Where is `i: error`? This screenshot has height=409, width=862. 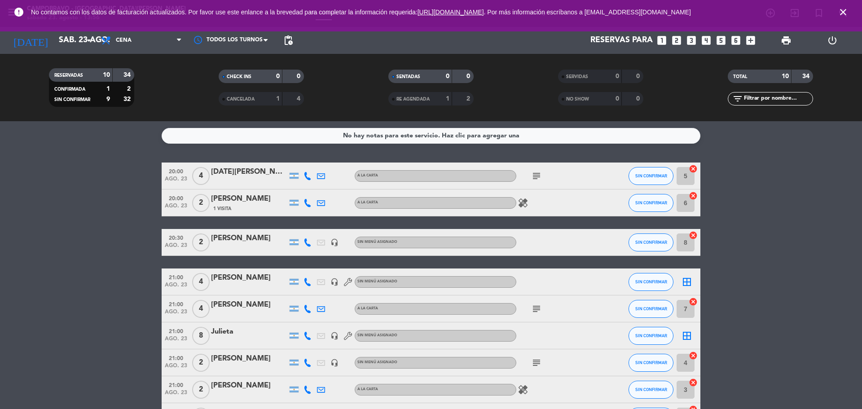
i: error is located at coordinates (19, 12).